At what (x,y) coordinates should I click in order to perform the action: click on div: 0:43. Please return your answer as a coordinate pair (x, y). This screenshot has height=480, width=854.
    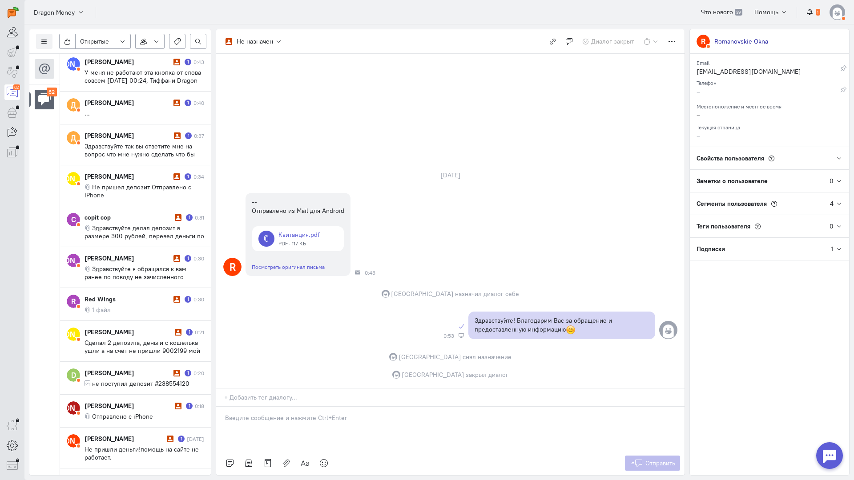
    Looking at the image, I should click on (199, 62).